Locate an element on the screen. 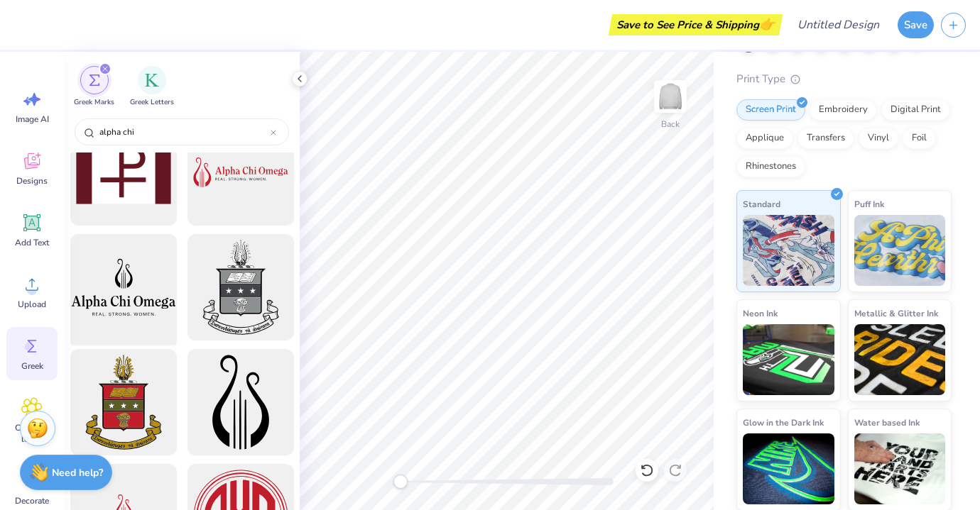 This screenshot has height=510, width=980. span: Image AI is located at coordinates (32, 119).